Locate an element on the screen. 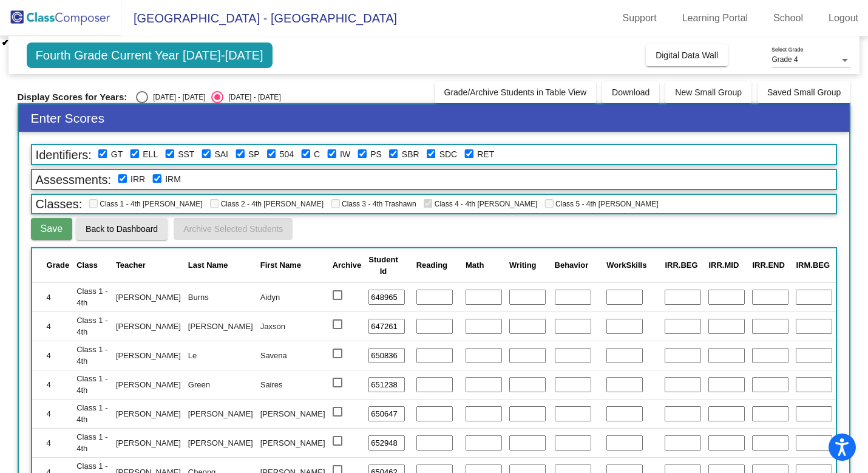  label: Parent Support is located at coordinates (376, 154).